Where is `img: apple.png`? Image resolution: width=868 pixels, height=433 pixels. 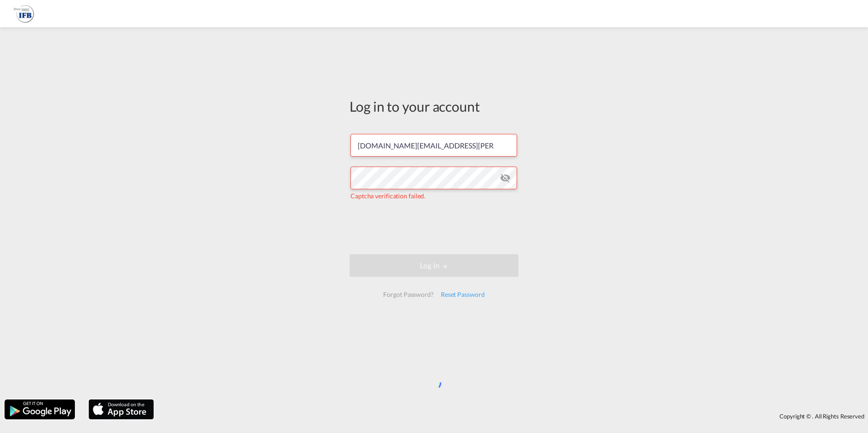 img: apple.png is located at coordinates (121, 409).